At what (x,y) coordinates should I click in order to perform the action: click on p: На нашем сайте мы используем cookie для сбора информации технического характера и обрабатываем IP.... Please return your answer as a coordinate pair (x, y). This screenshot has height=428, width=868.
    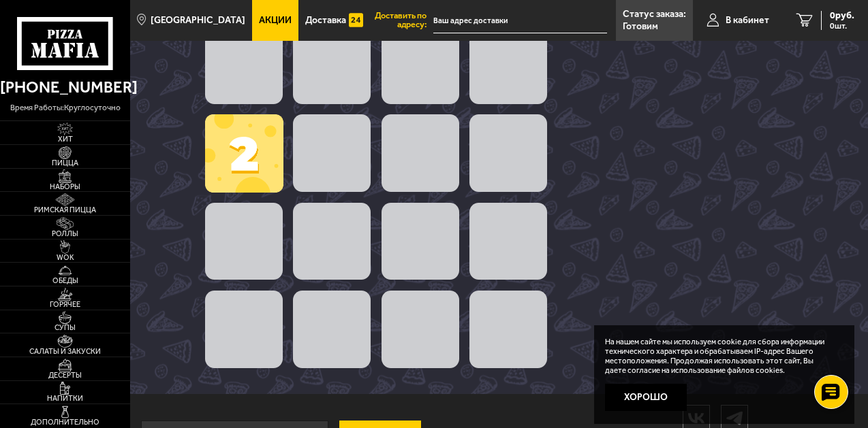
    Looking at the image, I should click on (719, 356).